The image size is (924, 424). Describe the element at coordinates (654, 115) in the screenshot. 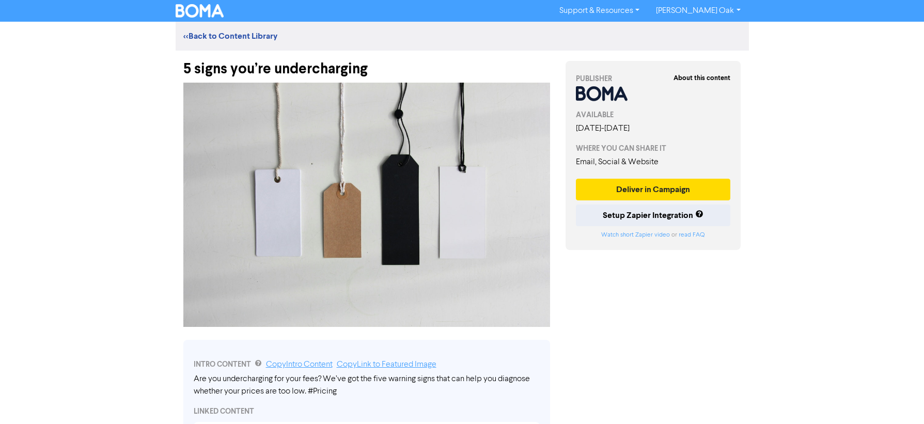

I see `div: AVAILABLE` at that location.